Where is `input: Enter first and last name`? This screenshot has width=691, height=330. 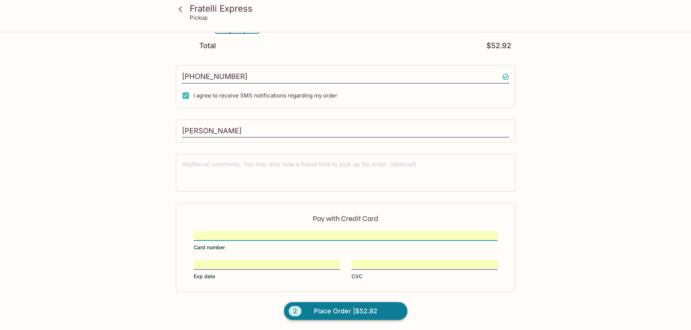
input: Enter first and last name is located at coordinates (346, 131).